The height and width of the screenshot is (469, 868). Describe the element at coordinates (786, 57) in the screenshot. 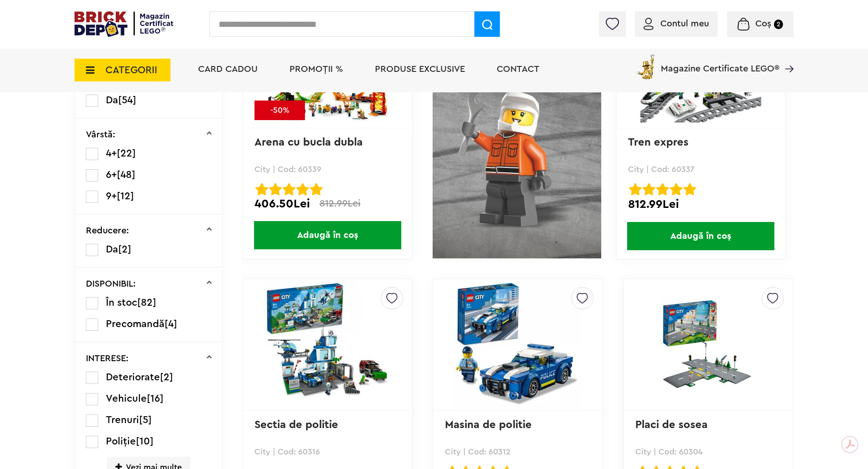

I see `a: Magazine Certificate LEGO®` at that location.